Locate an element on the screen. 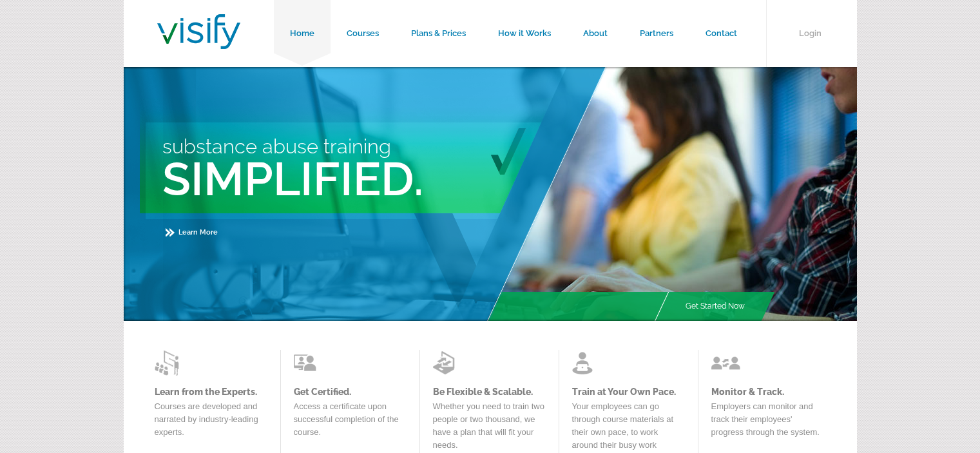 This screenshot has width=980, height=453. a: Train at Your Own Pace. is located at coordinates (629, 392).